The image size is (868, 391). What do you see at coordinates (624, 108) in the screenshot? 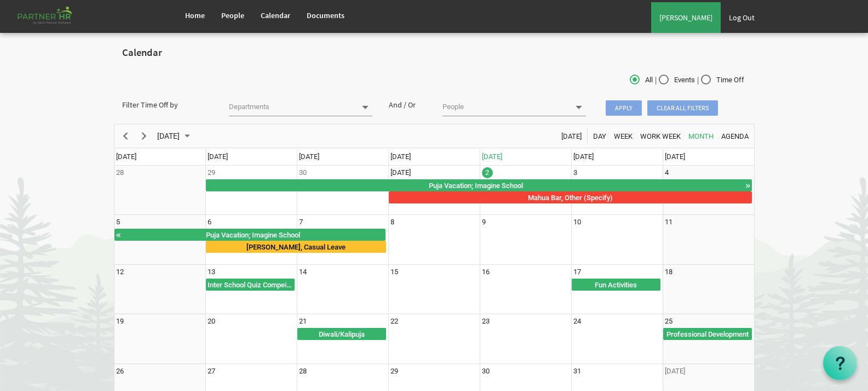
I see `span: Apply` at bounding box center [624, 108].